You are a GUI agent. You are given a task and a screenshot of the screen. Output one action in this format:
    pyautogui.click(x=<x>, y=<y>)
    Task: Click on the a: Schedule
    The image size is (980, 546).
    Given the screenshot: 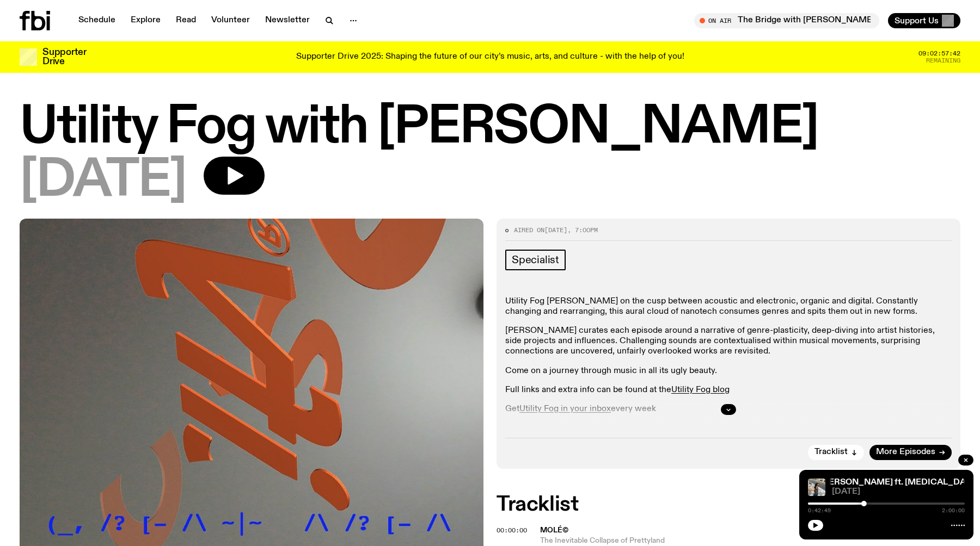 What is the action you would take?
    pyautogui.click(x=97, y=21)
    